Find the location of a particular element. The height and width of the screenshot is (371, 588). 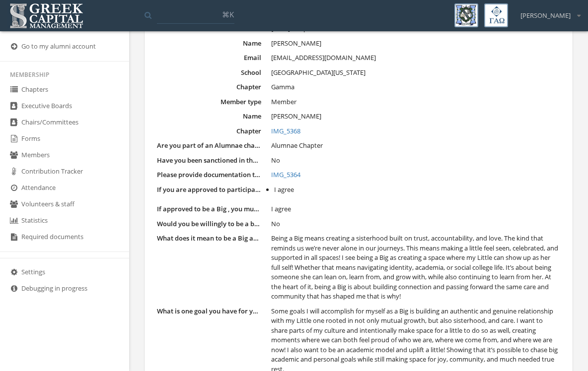

dt: If approved to be a Big , you must abide by rules and regulations of the PA Program and be in con... is located at coordinates (209, 209).